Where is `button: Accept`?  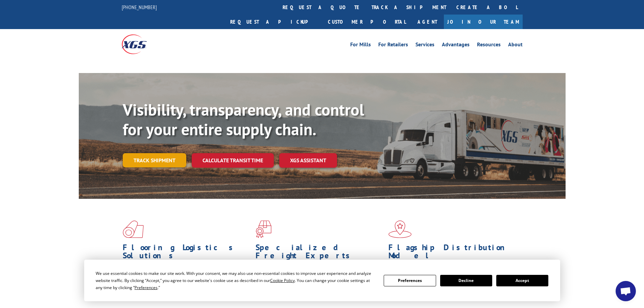
button: Accept is located at coordinates (522, 281).